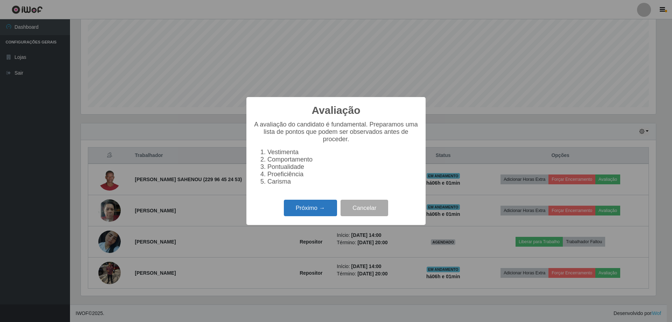 This screenshot has width=672, height=322. Describe the element at coordinates (343, 174) in the screenshot. I see `li: Proeficiência` at that location.